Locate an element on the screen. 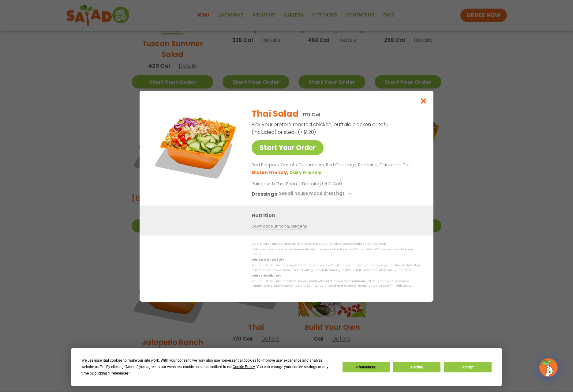  p: Paired with Thai Peanut Dressing (300 Cal) is located at coordinates (309, 183).